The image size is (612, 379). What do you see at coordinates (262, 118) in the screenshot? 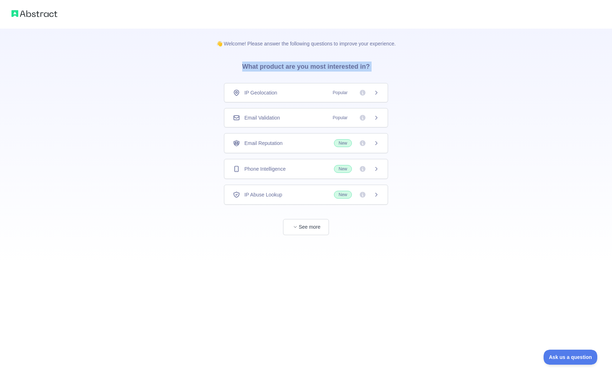
I see `span: Email Validation` at bounding box center [262, 118].